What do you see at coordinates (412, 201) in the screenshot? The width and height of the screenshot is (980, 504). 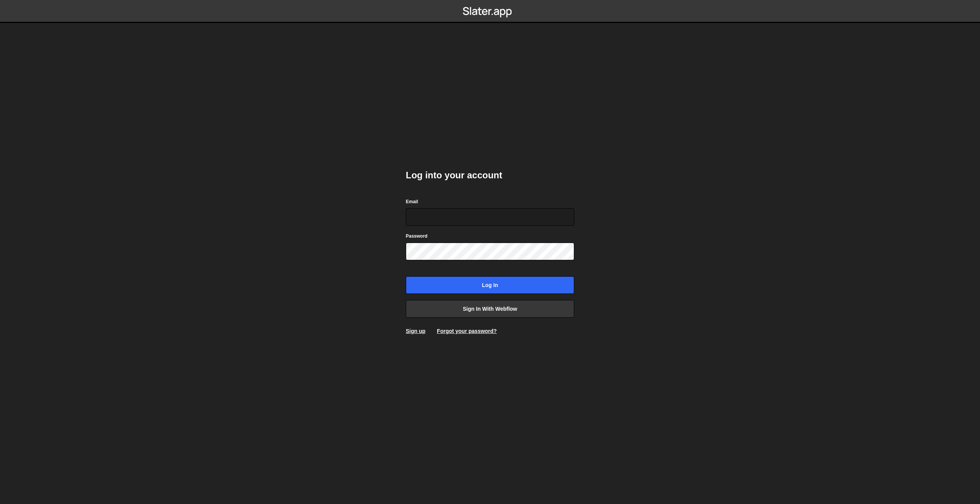 I see `label: Email` at bounding box center [412, 201].